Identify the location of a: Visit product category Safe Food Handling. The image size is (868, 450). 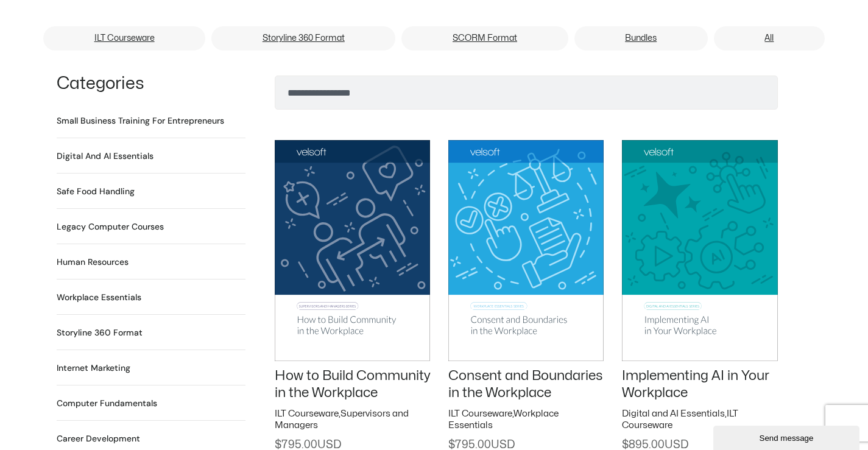
(96, 191).